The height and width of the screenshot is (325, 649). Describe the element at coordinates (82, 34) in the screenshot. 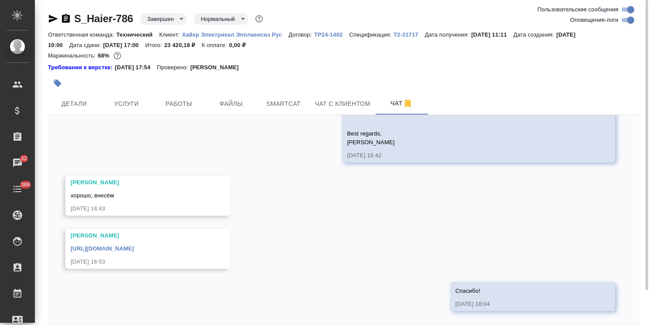

I see `p: Ответственная команда:` at that location.